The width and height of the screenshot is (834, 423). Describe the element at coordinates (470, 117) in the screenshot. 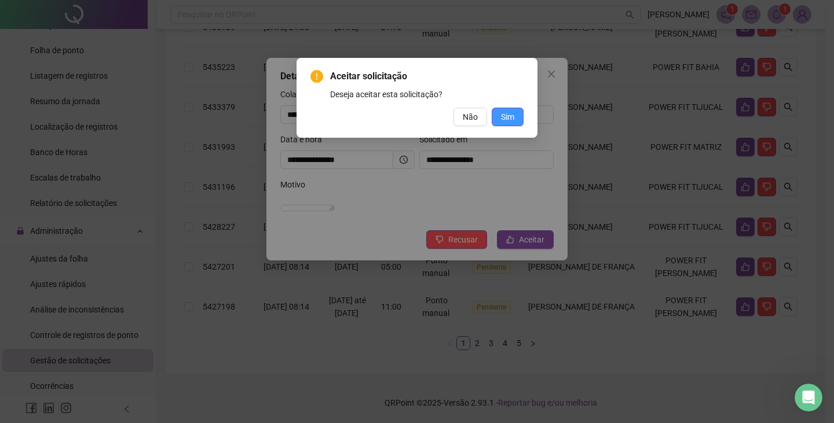

I see `span: Não` at that location.